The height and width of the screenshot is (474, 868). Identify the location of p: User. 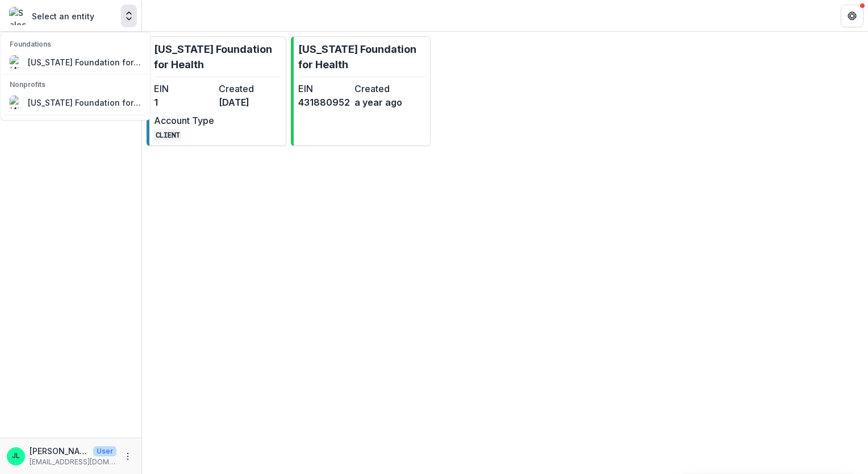
(105, 451).